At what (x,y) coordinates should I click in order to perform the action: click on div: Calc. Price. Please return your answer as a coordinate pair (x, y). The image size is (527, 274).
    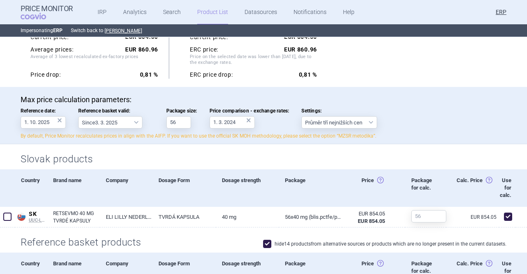
    Looking at the image, I should click on (466, 188).